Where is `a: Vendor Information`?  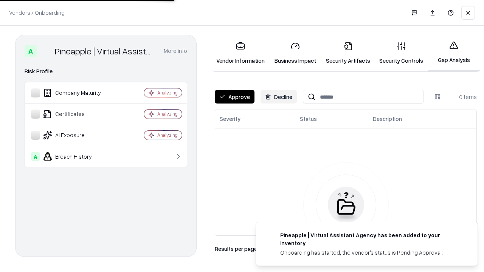
a: Vendor Information is located at coordinates (241, 53).